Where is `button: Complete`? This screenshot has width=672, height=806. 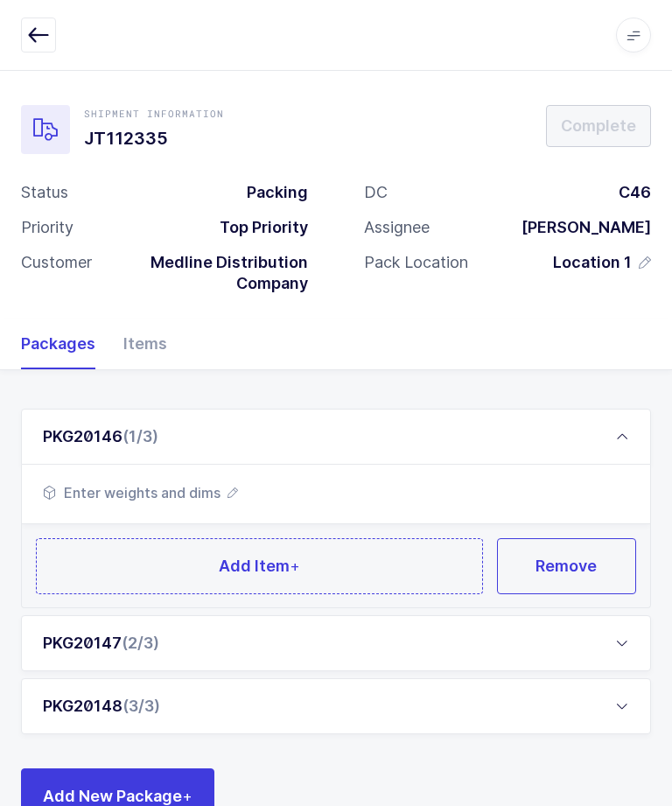 button: Complete is located at coordinates (598, 126).